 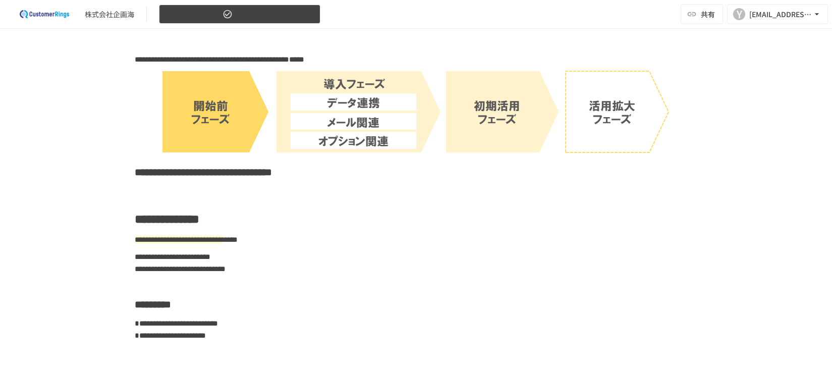 What do you see at coordinates (109, 14) in the screenshot?
I see `div: 株式会社企画海` at bounding box center [109, 14].